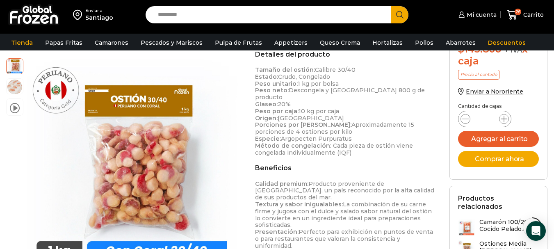 The width and height of the screenshot is (554, 249). I want to click on a: Pescados y Mariscos, so click(172, 43).